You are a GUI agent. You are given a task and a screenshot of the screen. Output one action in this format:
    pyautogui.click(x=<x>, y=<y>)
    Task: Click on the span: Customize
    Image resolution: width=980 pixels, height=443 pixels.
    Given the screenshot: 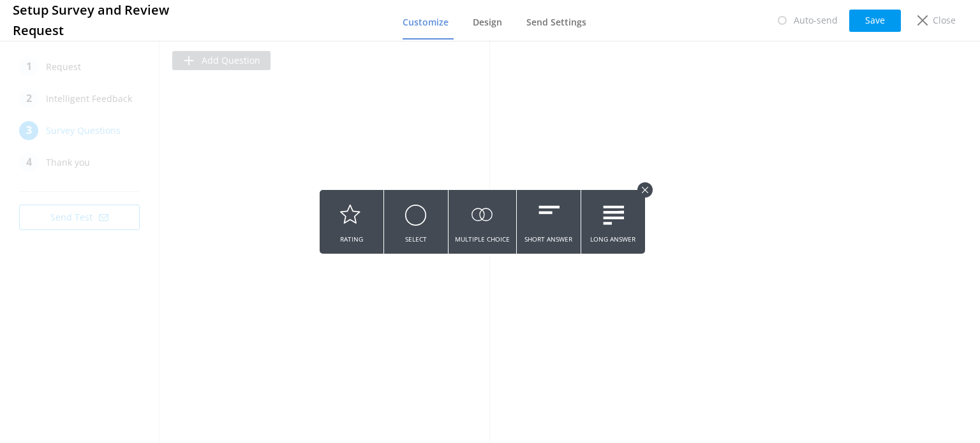 What is the action you would take?
    pyautogui.click(x=425, y=22)
    